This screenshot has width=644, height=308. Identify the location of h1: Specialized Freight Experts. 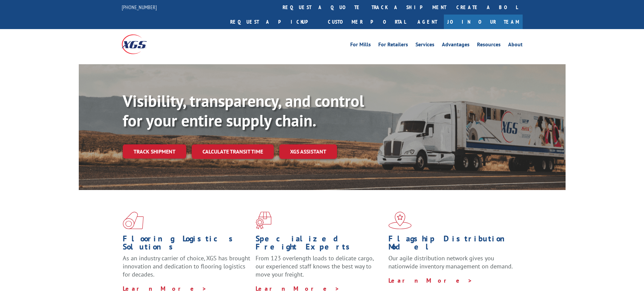
(320, 244).